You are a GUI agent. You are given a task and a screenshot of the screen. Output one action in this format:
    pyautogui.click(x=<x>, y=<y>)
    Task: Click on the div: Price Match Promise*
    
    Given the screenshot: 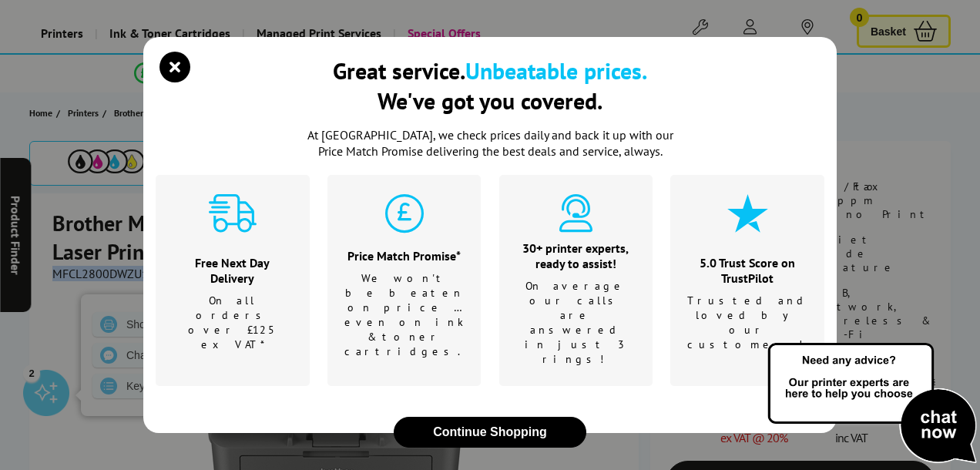 What is the action you would take?
    pyautogui.click(x=405, y=256)
    